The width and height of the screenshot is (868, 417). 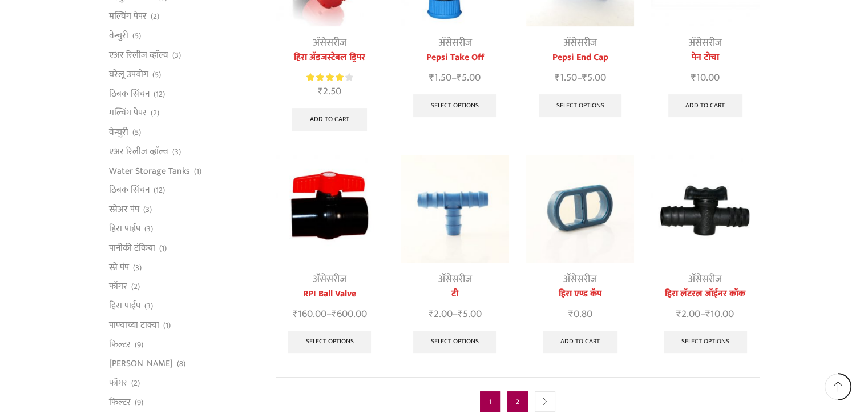 What do you see at coordinates (325, 77) in the screenshot?
I see `span: Rated out of 5` at bounding box center [325, 77].